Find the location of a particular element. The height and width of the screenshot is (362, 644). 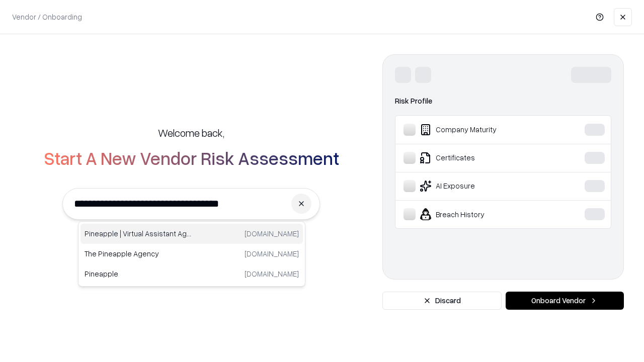

div: Company Maturity is located at coordinates (478, 130).